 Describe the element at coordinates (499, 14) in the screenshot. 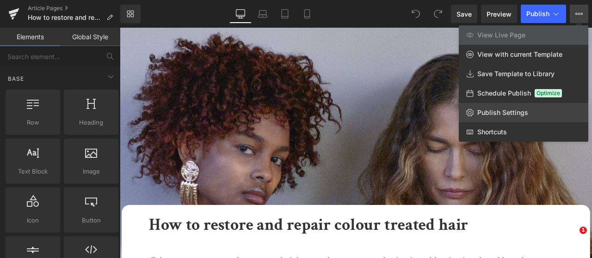

I see `a: Preview` at that location.